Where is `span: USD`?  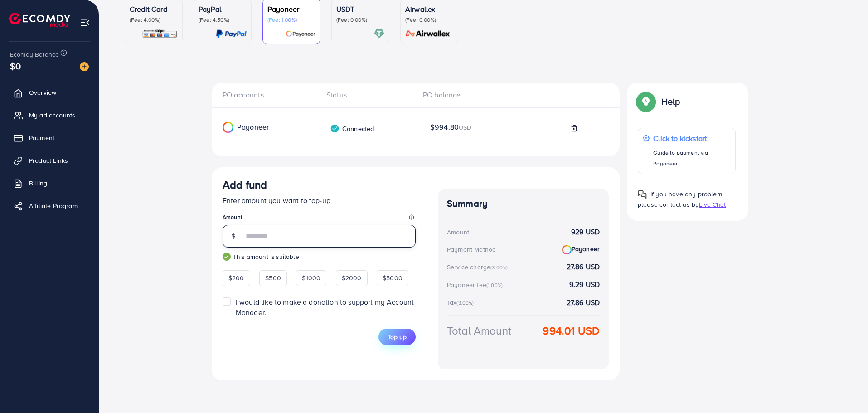 span: USD is located at coordinates (465, 127).